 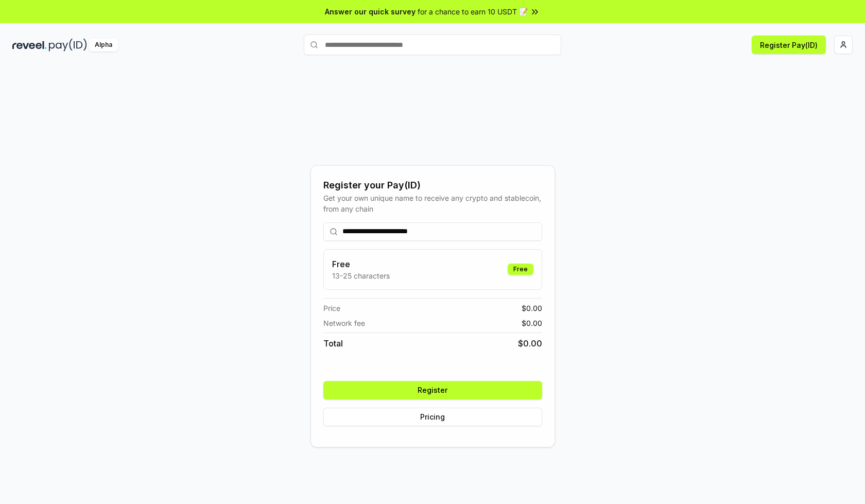 What do you see at coordinates (344, 323) in the screenshot?
I see `span: Network fee` at bounding box center [344, 323].